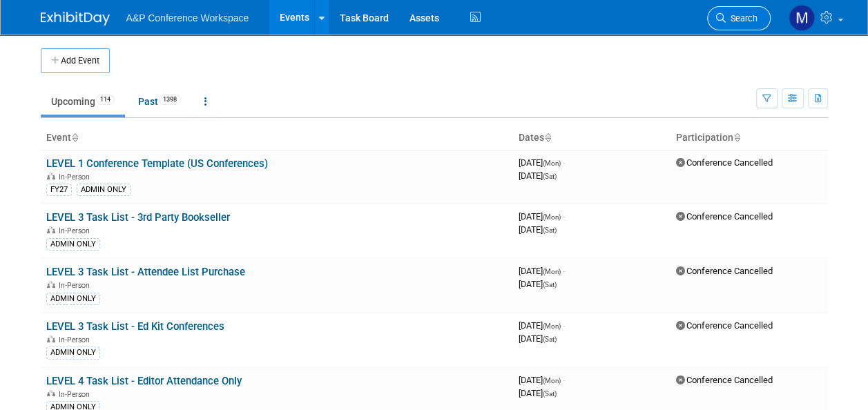 This screenshot has height=410, width=868. I want to click on a: Sort by Start Date, so click(547, 137).